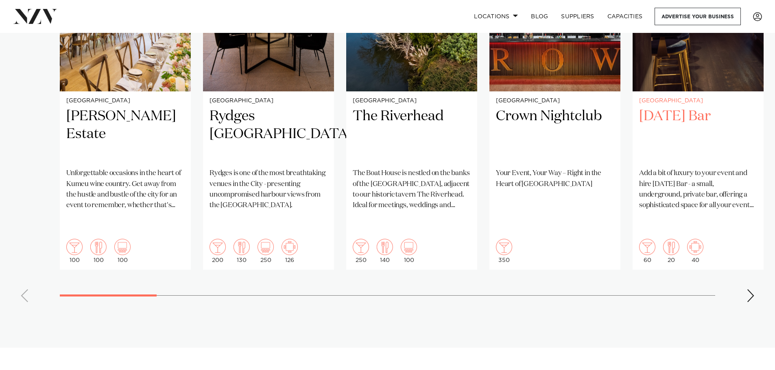  I want to click on a: BLOG, so click(539, 16).